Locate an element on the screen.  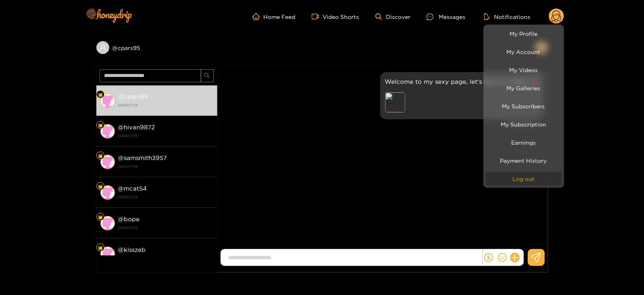
a: Payment History is located at coordinates (524, 161).